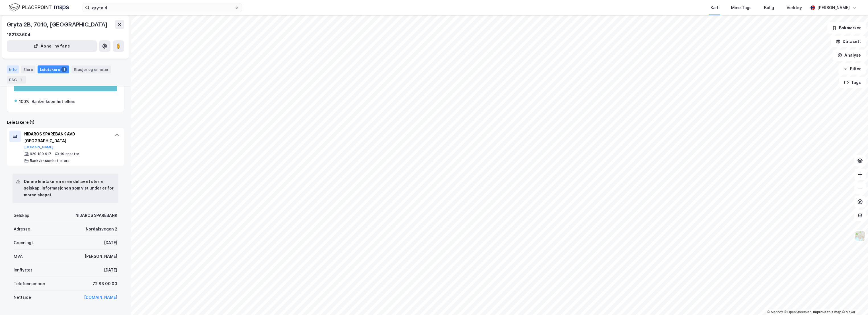 The width and height of the screenshot is (868, 315). What do you see at coordinates (22, 229) in the screenshot?
I see `div: Adresse` at bounding box center [22, 229].